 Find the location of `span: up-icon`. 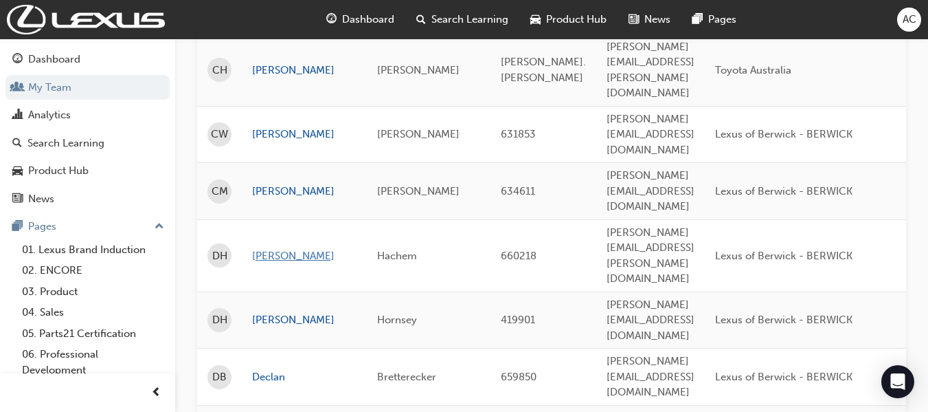

span: up-icon is located at coordinates (159, 227).